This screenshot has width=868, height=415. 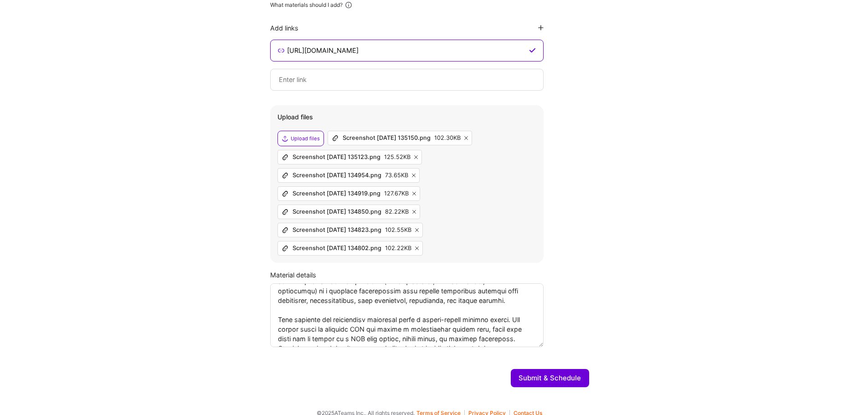 I want to click on i: icon Info, so click(x=348, y=5).